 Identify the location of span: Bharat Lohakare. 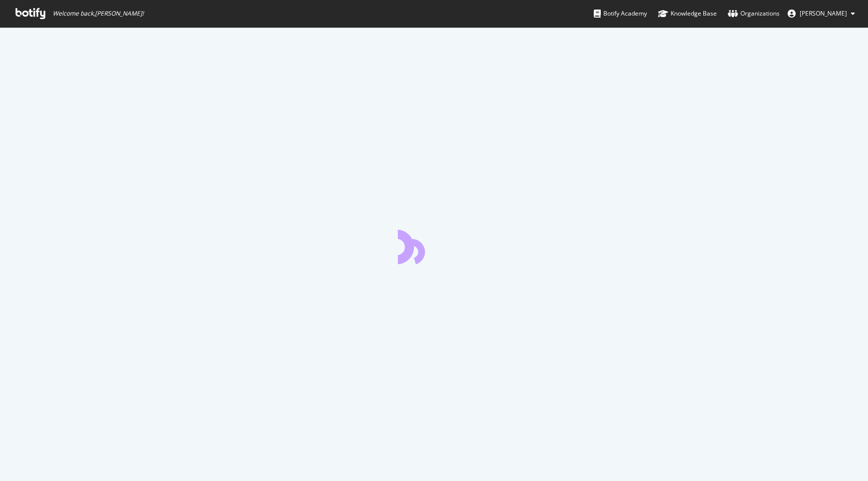
(823, 13).